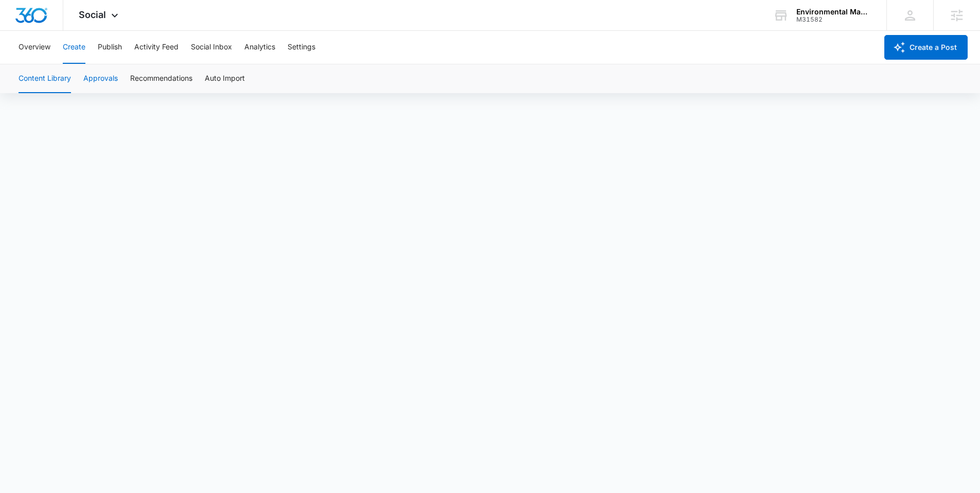  I want to click on div: account name, so click(834, 12).